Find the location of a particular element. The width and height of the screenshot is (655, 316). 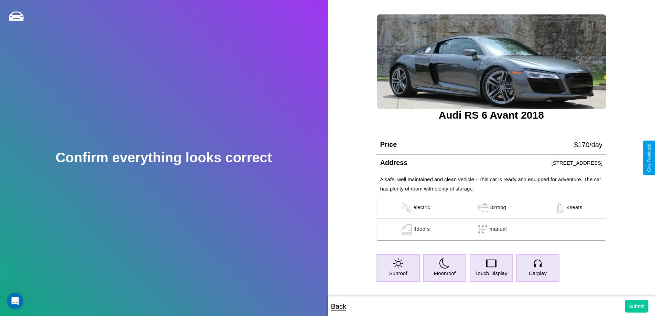

p: Moonroof is located at coordinates (444, 273).